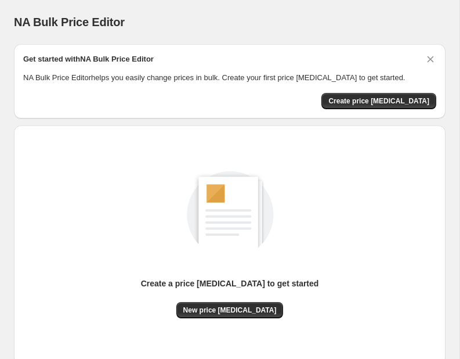 This screenshot has width=460, height=359. What do you see at coordinates (431, 59) in the screenshot?
I see `button: Dismiss card` at bounding box center [431, 59].